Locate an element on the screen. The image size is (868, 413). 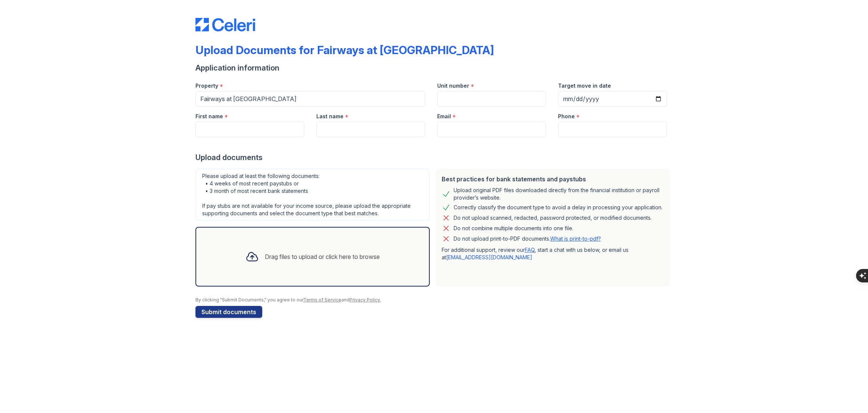
div: Correctly classify the document type to avoid a delay in processing your application. is located at coordinates (558, 207).